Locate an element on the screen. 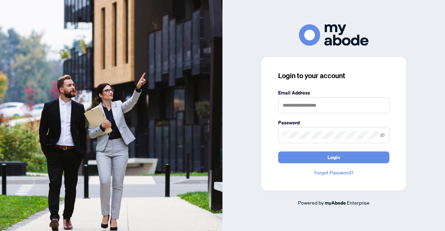 This screenshot has width=445, height=231. span: eye-invisible is located at coordinates (383, 135).